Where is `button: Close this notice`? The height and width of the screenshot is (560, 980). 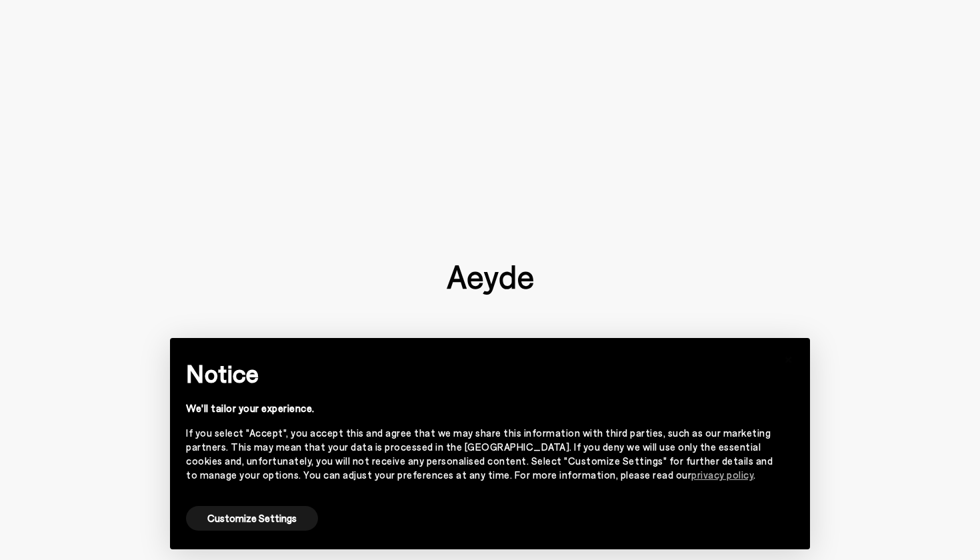 button: Close this notice is located at coordinates (789, 358).